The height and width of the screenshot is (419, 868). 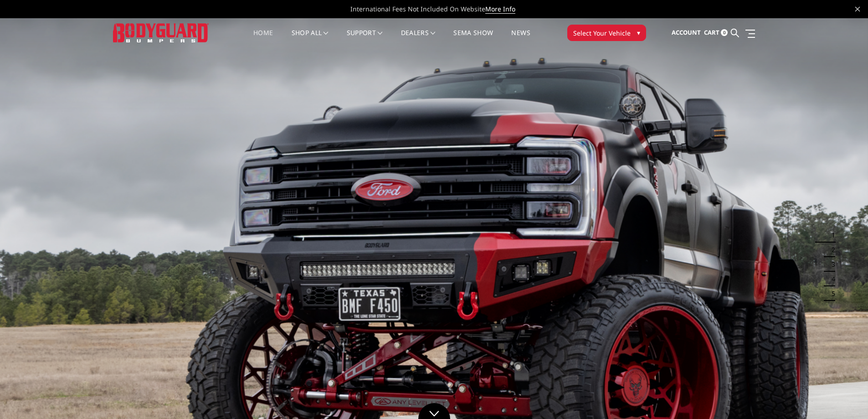 What do you see at coordinates (831, 235) in the screenshot?
I see `button: 1 of 5` at bounding box center [831, 235].